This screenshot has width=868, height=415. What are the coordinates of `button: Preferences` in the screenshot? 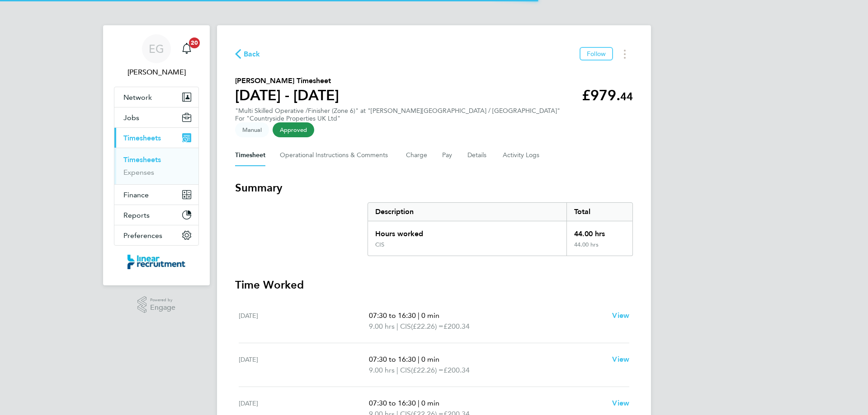 It's located at (156, 235).